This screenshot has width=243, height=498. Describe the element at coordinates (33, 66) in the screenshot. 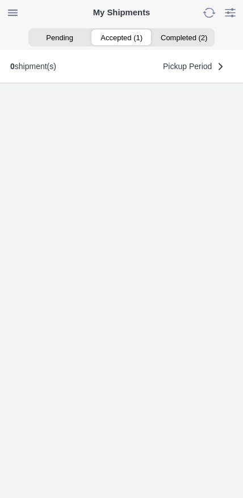

I see `div: shipment(s)` at that location.